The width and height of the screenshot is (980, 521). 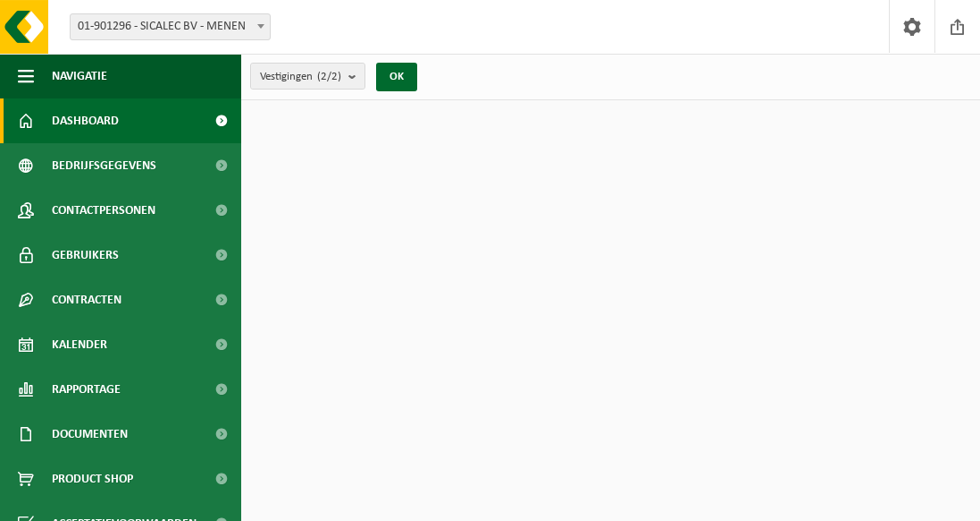 I want to click on span: Contactpersonen, so click(x=103, y=211).